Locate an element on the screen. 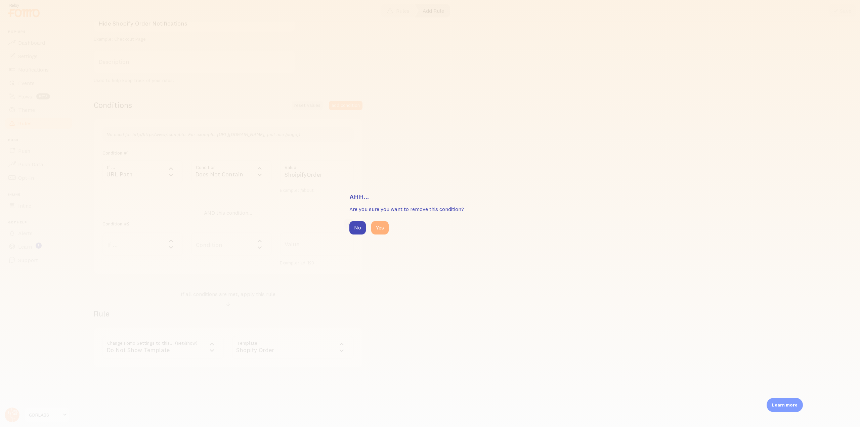 Image resolution: width=860 pixels, height=427 pixels. p: Are you sure you want to remove this condition? is located at coordinates (430, 209).